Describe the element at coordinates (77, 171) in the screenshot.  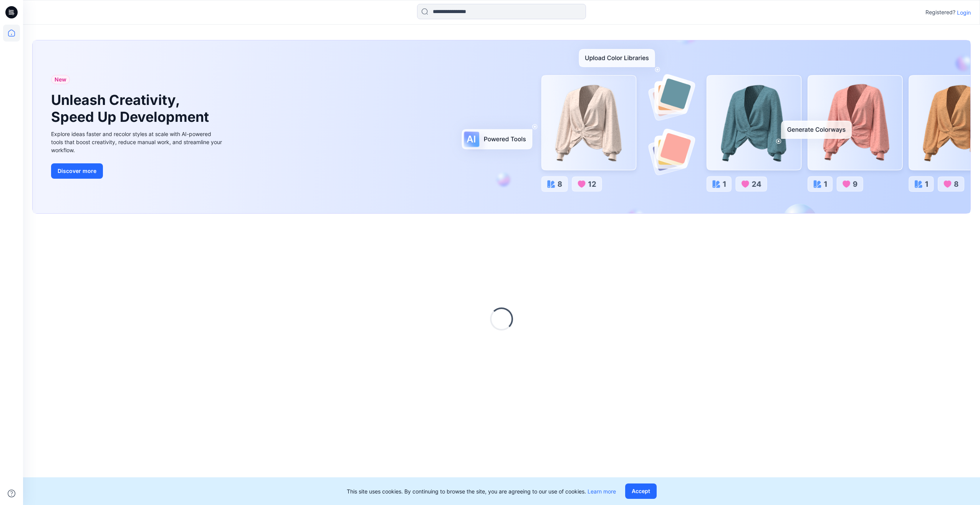
I see `button: Discover more` at that location.